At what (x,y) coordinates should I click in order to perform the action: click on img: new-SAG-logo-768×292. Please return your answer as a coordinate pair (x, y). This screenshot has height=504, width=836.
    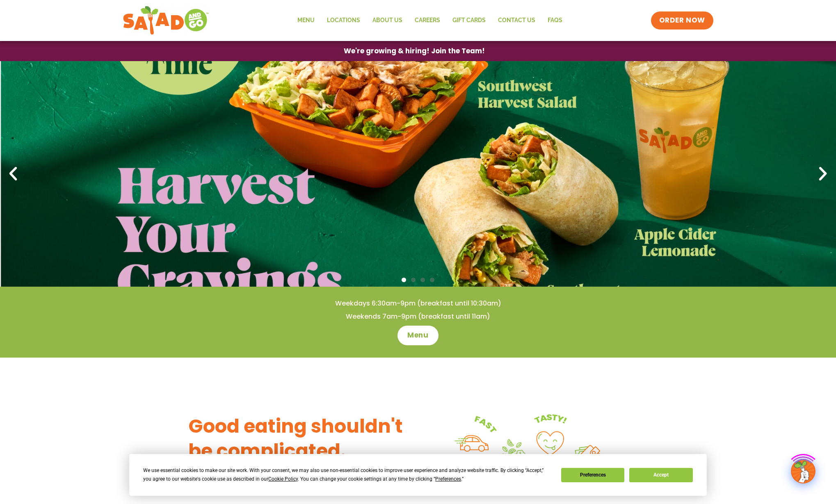
    Looking at the image, I should click on (166, 21).